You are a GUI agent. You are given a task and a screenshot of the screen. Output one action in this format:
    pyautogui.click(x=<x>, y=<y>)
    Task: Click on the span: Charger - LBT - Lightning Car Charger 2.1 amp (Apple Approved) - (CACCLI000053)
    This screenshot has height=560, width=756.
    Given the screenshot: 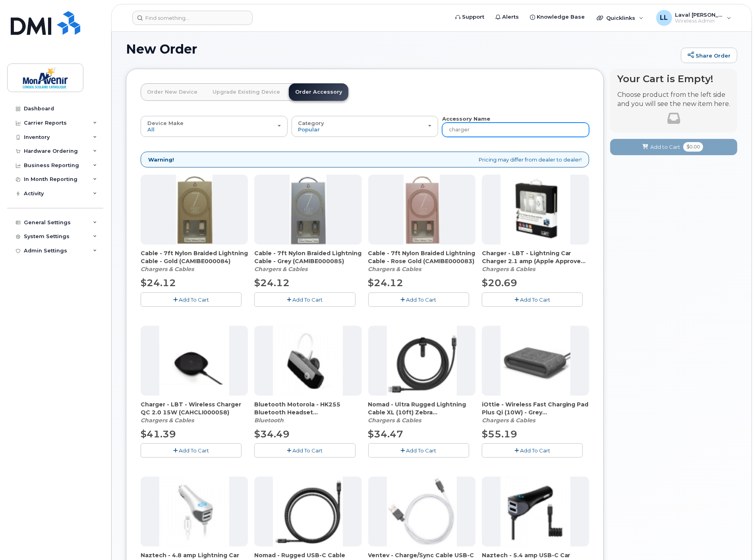 What is the action you would take?
    pyautogui.click(x=536, y=258)
    